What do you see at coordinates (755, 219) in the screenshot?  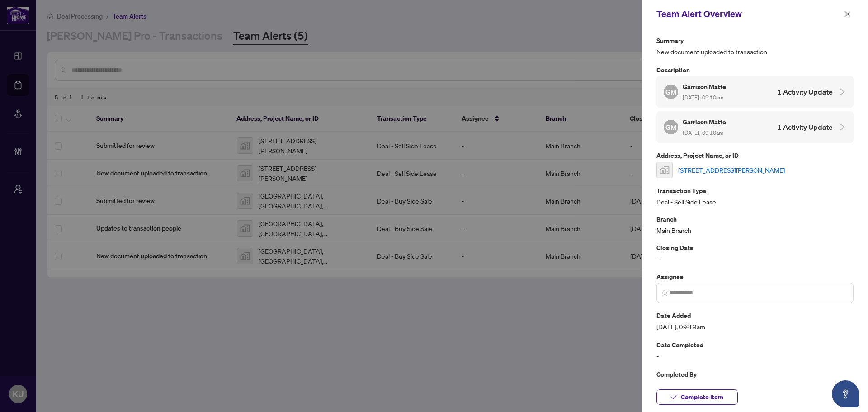 I see `p: Branch` at bounding box center [755, 219].